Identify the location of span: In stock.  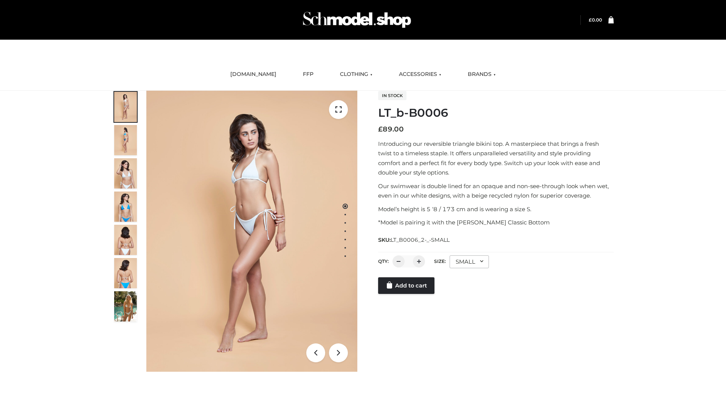
(392, 96).